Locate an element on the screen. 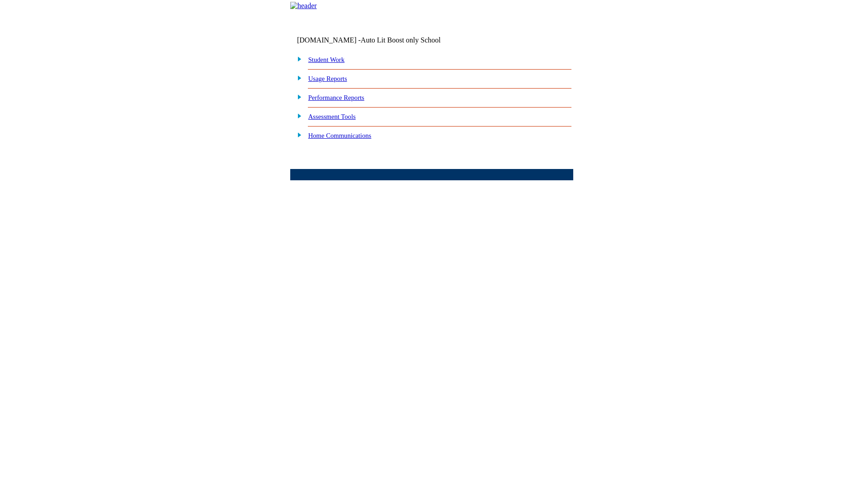 This screenshot has width=868, height=488. a: Usage Reports is located at coordinates (327, 79).